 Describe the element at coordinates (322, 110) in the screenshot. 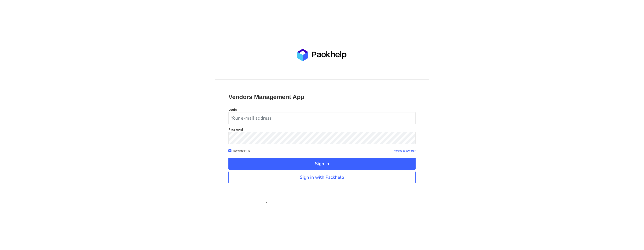

I see `p: Login` at that location.